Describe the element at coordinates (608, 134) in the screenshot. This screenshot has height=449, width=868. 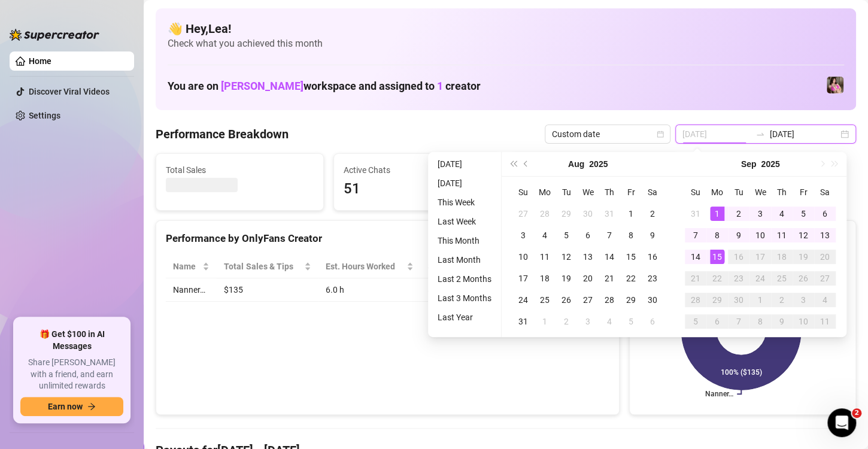
I see `span: Custom date` at that location.